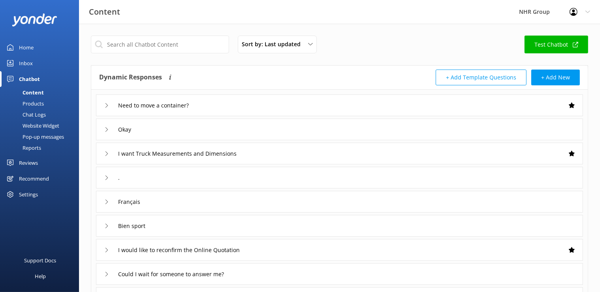 This screenshot has height=292, width=600. I want to click on div: Reviews, so click(28, 163).